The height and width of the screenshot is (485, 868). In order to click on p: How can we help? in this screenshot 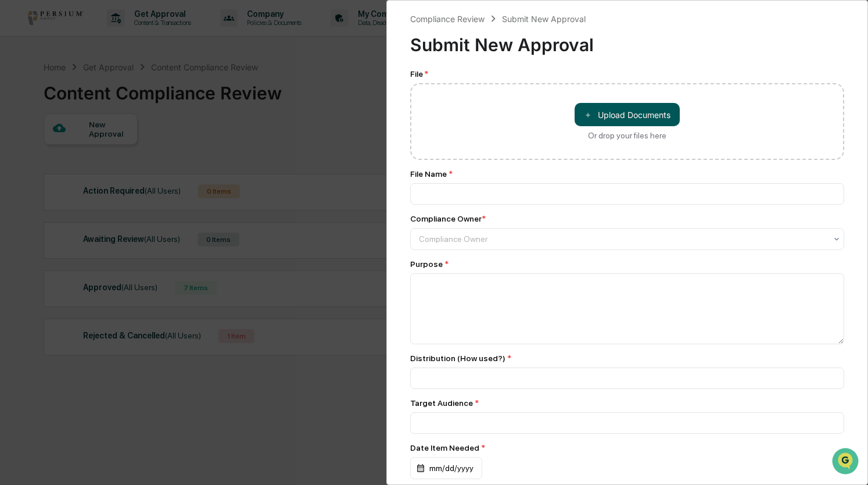, I will do `click(112, 34)`.